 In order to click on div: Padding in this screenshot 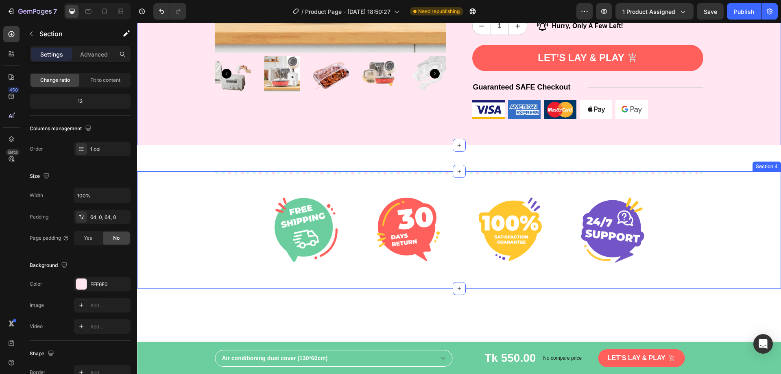, I will do `click(39, 217)`.